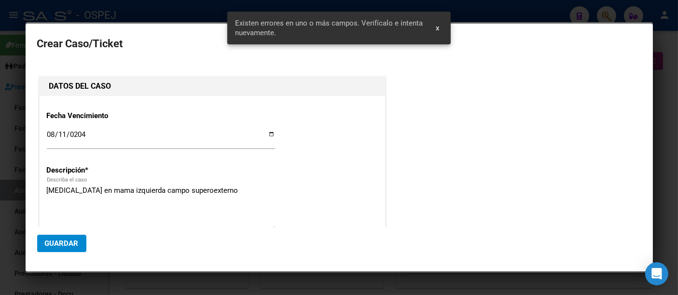 The width and height of the screenshot is (678, 295). Describe the element at coordinates (330, 28) in the screenshot. I see `span: Existen errores en uno o más campos. Verifícalo e intenta nuevamente.` at that location.